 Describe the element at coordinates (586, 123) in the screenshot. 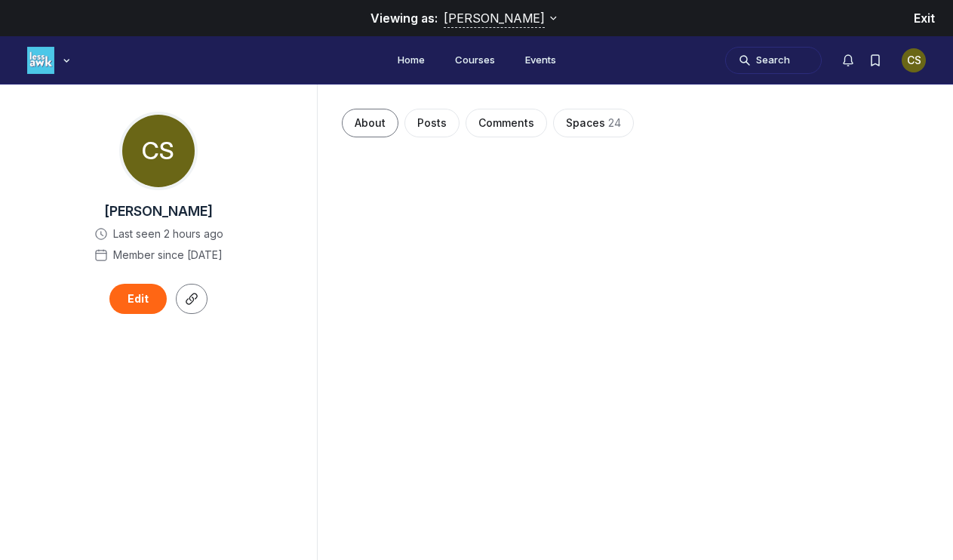

I see `span: Spaces` at that location.